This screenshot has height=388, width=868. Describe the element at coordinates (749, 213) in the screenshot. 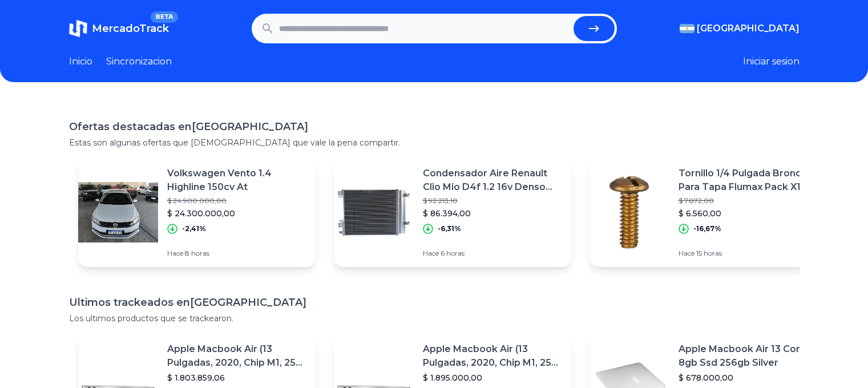

I see `p: $ 6.560,00` at that location.